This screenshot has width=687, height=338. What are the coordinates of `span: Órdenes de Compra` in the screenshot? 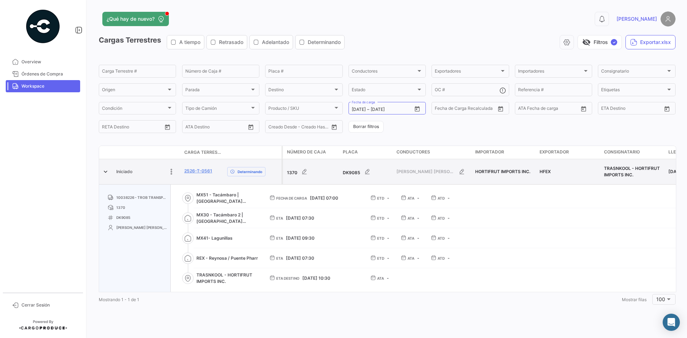 It's located at (49, 74).